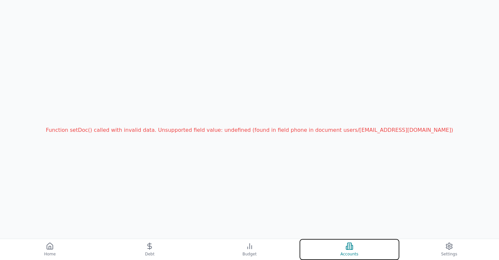  What do you see at coordinates (250, 254) in the screenshot?
I see `span: Budget` at bounding box center [250, 254].